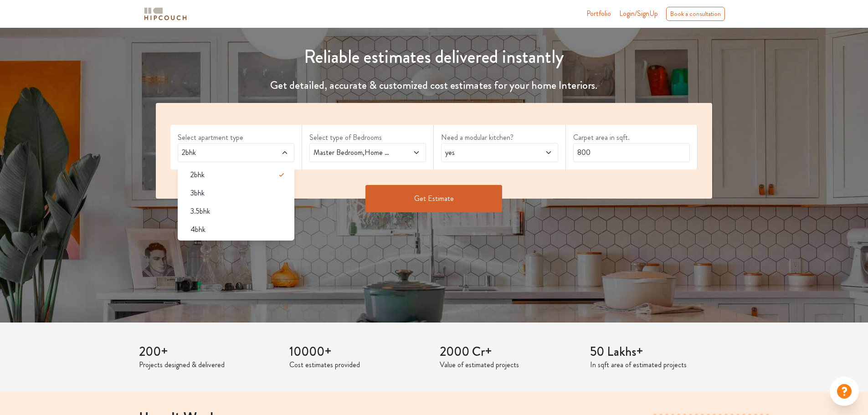 The width and height of the screenshot is (868, 415). What do you see at coordinates (197, 193) in the screenshot?
I see `span: 3bhk` at bounding box center [197, 193].